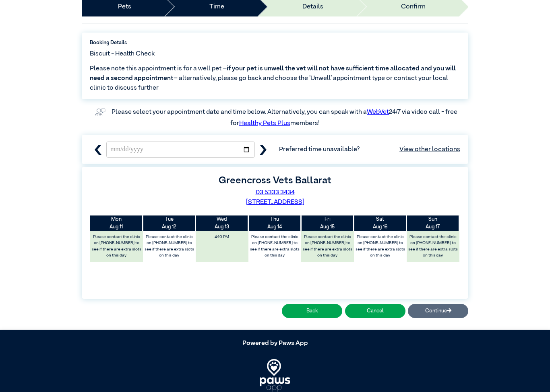  What do you see at coordinates (378, 112) in the screenshot?
I see `a: WebVet` at bounding box center [378, 112].